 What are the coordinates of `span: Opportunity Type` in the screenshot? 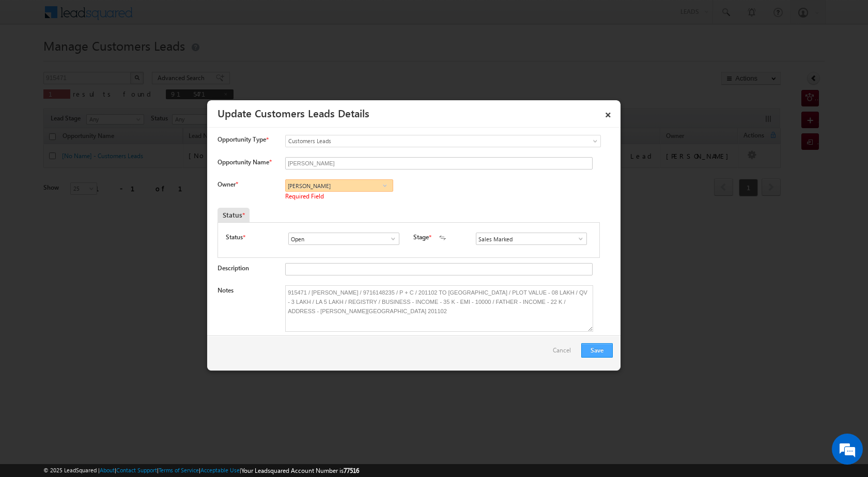 It's located at (242, 140).